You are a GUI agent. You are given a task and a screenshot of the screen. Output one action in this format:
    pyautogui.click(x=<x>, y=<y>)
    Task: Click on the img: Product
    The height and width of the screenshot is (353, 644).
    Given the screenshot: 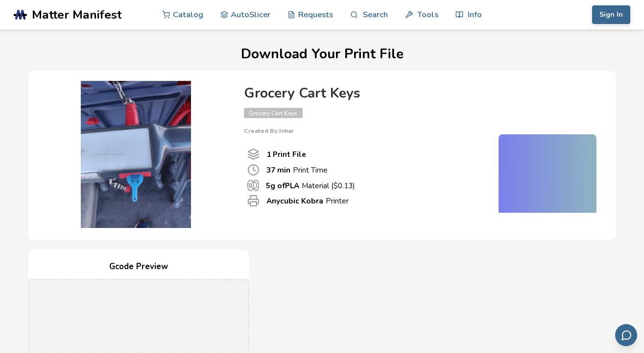 What is the action you would take?
    pyautogui.click(x=136, y=155)
    